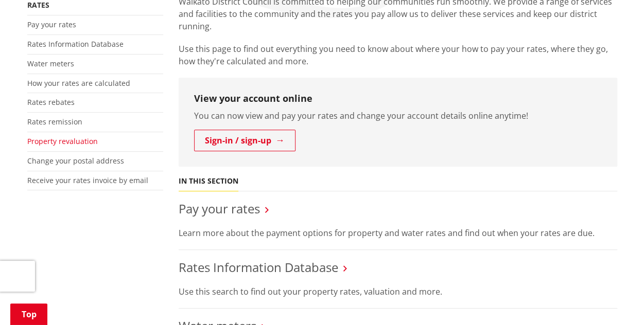  I want to click on p: Use this search to find out your property rates, valuation and more., so click(398, 292).